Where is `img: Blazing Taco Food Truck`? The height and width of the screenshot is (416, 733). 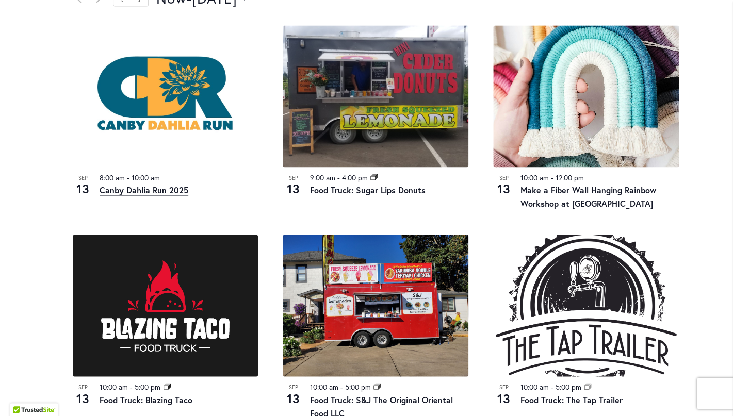 img: Blazing Taco Food Truck is located at coordinates (165, 305).